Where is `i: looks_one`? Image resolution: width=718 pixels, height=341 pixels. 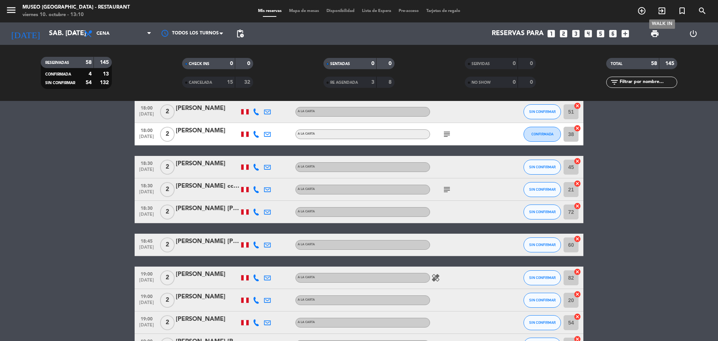
i: looks_one is located at coordinates (551, 34).